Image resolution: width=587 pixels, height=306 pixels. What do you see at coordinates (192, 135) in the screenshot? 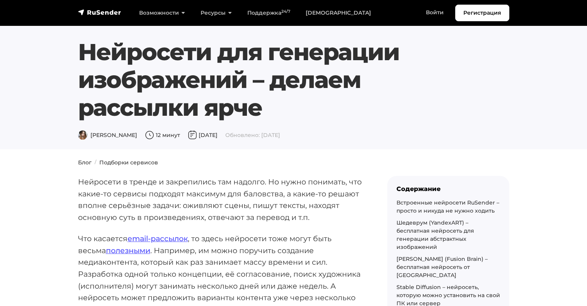
I see `img: Дата публикации` at bounding box center [192, 135].